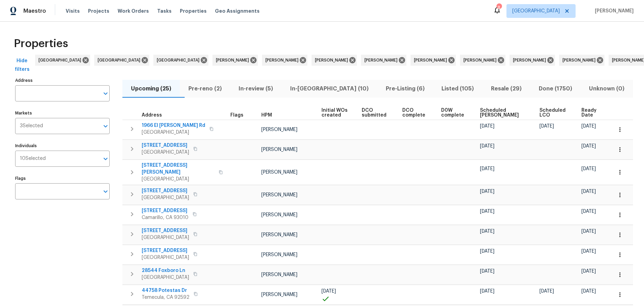  Describe the element at coordinates (165, 270) in the screenshot. I see `span: 28544 Foxboro Ln` at that location.